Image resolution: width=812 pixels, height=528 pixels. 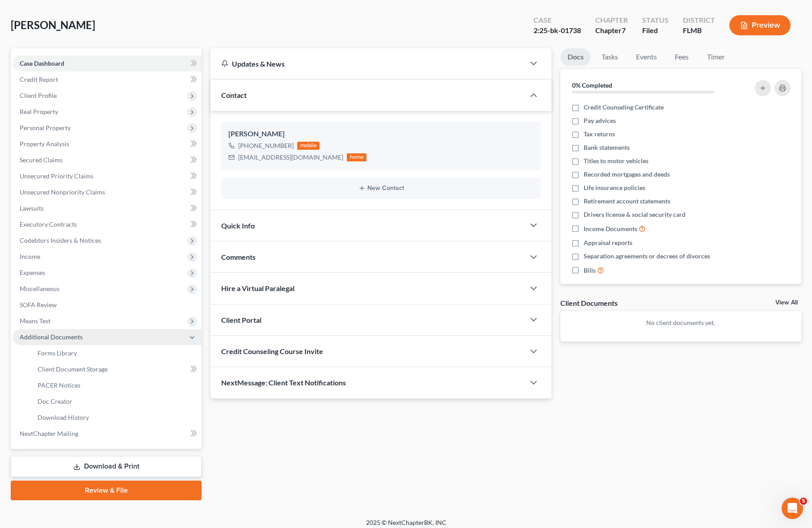 I want to click on span: Expenses, so click(x=32, y=272).